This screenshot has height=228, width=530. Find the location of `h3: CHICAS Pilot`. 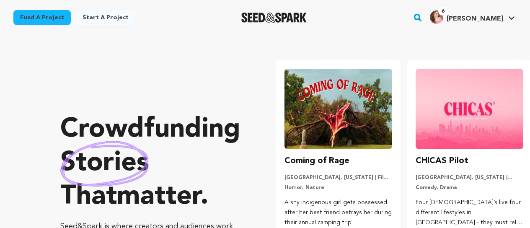

h3: CHICAS Pilot is located at coordinates (442, 161).